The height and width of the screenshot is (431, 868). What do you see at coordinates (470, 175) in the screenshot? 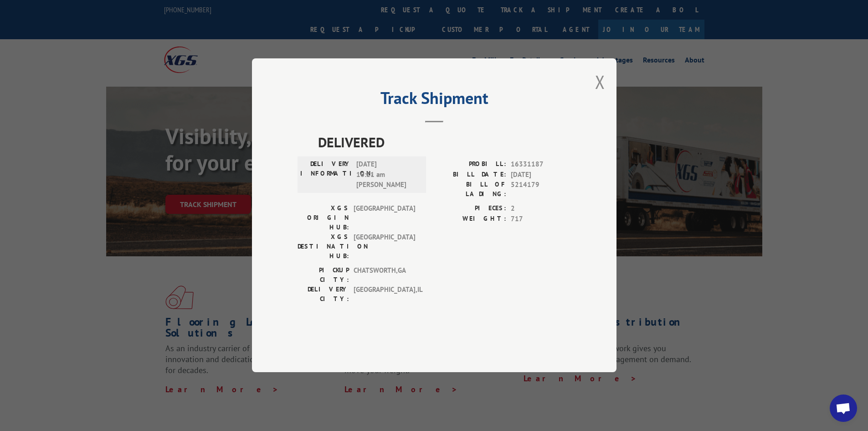
I see `label: BILL DATE:` at bounding box center [470, 175].